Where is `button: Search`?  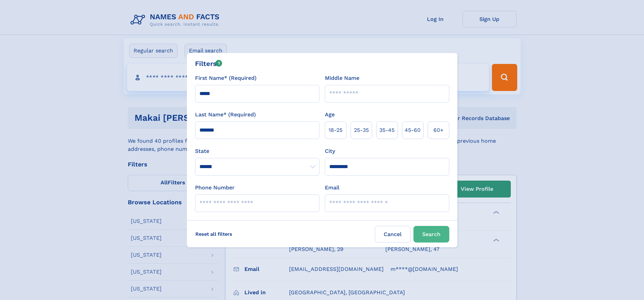 button: Search is located at coordinates (431, 234).